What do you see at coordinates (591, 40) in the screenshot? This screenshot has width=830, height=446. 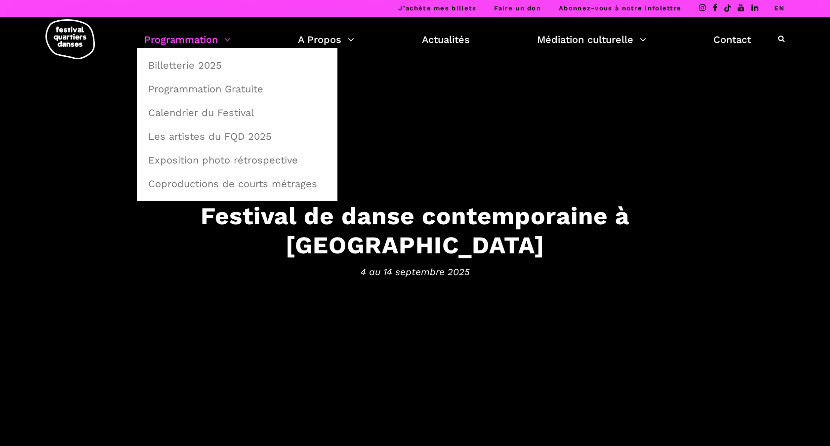 I see `a: Médiation culturelle` at bounding box center [591, 40].